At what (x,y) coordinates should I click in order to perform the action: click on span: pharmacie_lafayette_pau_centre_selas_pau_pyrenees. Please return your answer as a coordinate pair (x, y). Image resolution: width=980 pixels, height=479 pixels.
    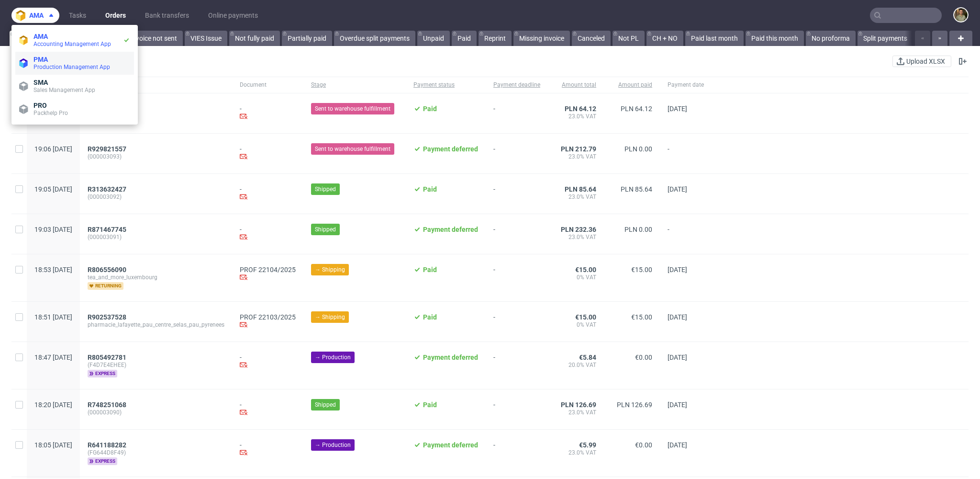
    Looking at the image, I should click on (156, 325).